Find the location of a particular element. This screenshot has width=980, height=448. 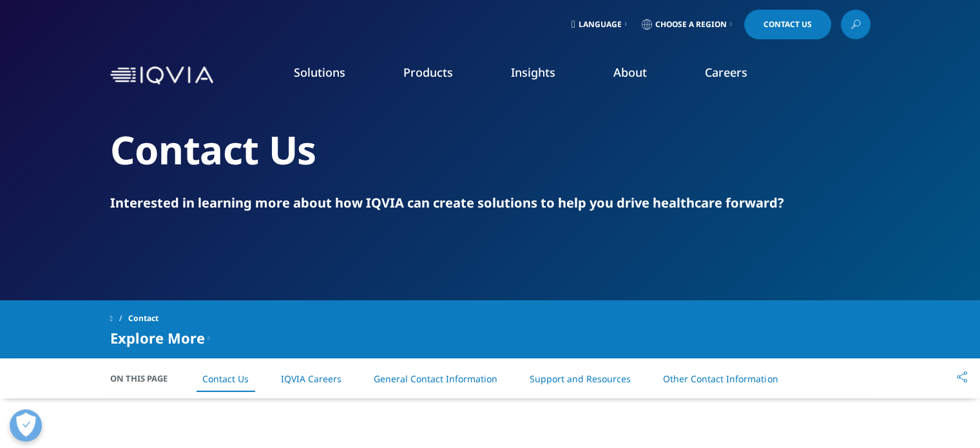

span: Language is located at coordinates (600, 25).